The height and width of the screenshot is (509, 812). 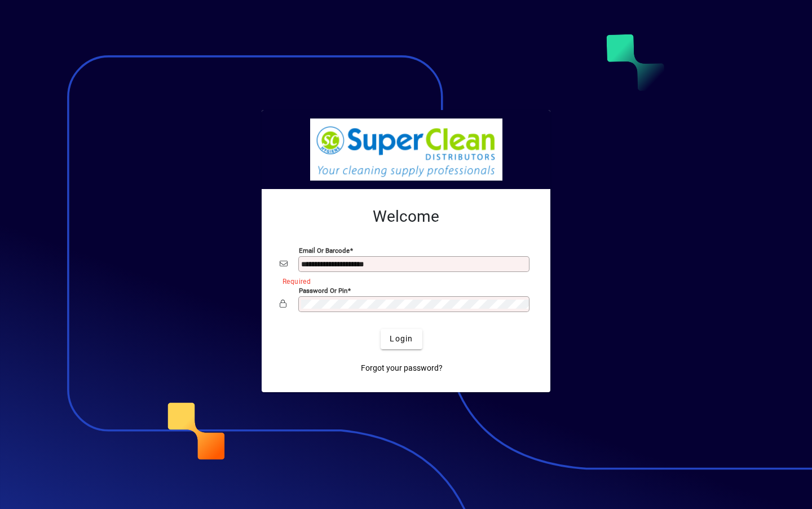 What do you see at coordinates (401, 338) in the screenshot?
I see `span: Login` at bounding box center [401, 338].